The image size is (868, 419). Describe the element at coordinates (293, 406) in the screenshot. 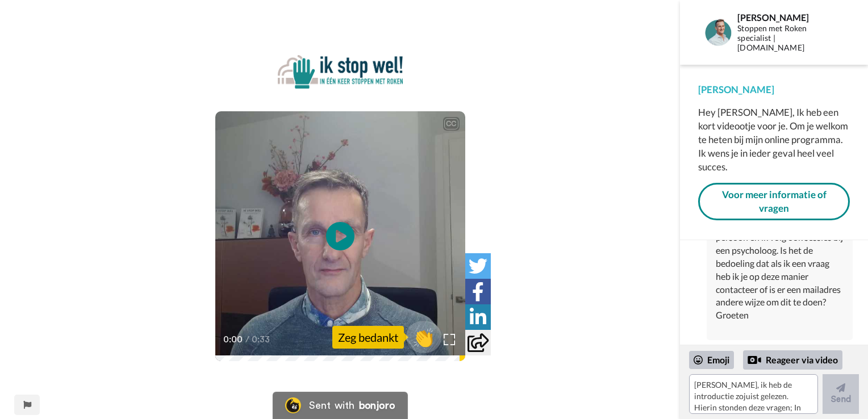

I see `img: Bonjoro Logo` at that location.